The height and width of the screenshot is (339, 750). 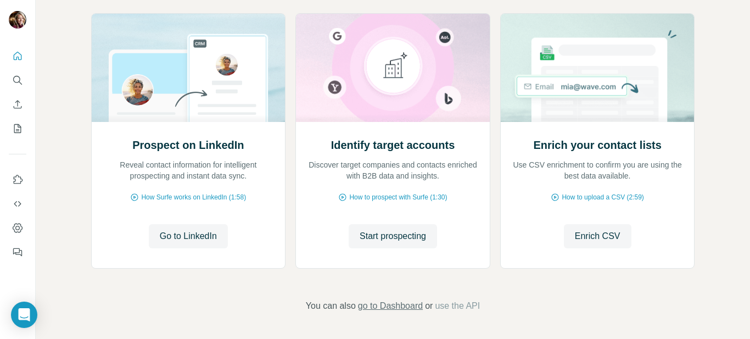 I want to click on button: go to Dashboard, so click(x=390, y=306).